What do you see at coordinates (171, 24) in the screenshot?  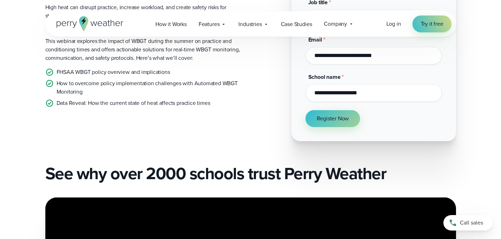 I see `a: How it Works` at bounding box center [171, 24].